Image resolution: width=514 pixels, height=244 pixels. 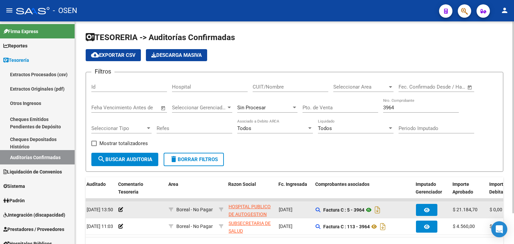 I want to click on span: Seleccionar Tipo, so click(x=118, y=128).